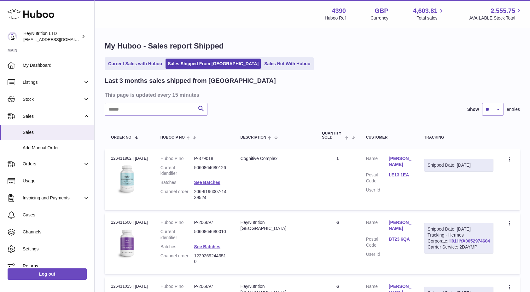 This screenshot has width=530, height=292. I want to click on span: Total sales, so click(431, 18).